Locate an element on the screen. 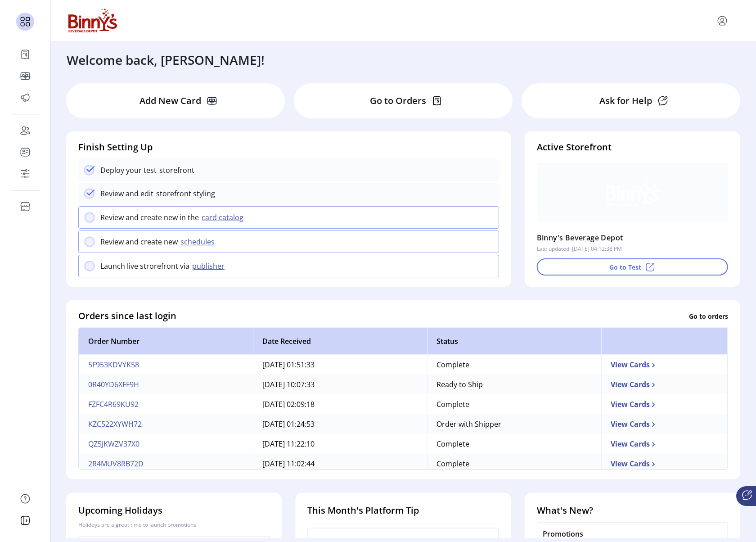 This screenshot has width=756, height=542. th: Status is located at coordinates (514, 341).